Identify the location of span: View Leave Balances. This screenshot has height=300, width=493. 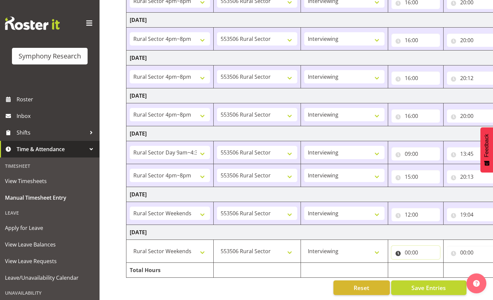
(50, 244).